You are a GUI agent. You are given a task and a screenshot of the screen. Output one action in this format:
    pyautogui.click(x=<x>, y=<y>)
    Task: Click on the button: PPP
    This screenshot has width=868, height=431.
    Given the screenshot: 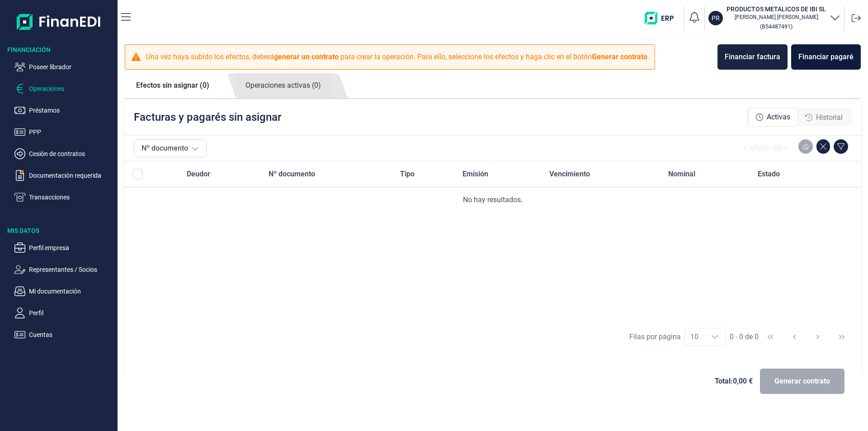 What is the action you would take?
    pyautogui.click(x=64, y=132)
    